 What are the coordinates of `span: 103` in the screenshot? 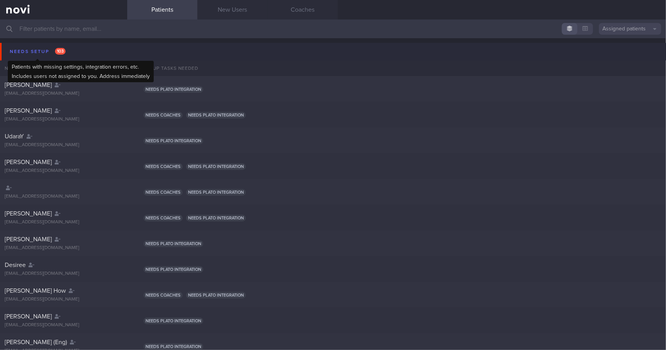 It's located at (60, 51).